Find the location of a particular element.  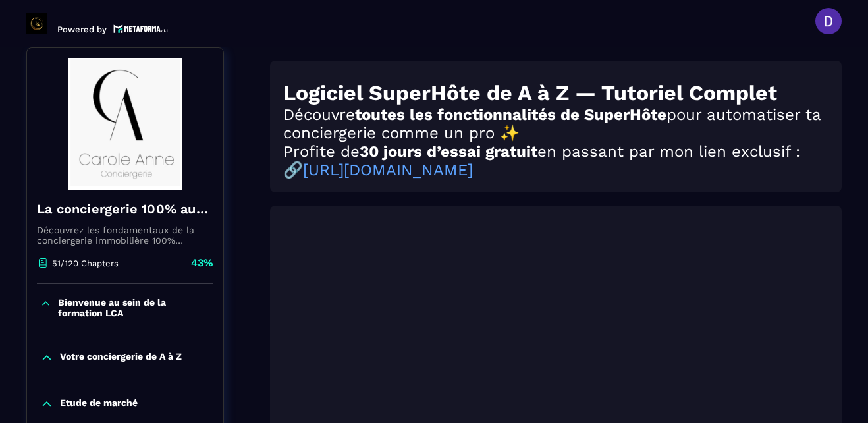

h2: Profite de en passant par mon lien exclusif : is located at coordinates (556, 152).